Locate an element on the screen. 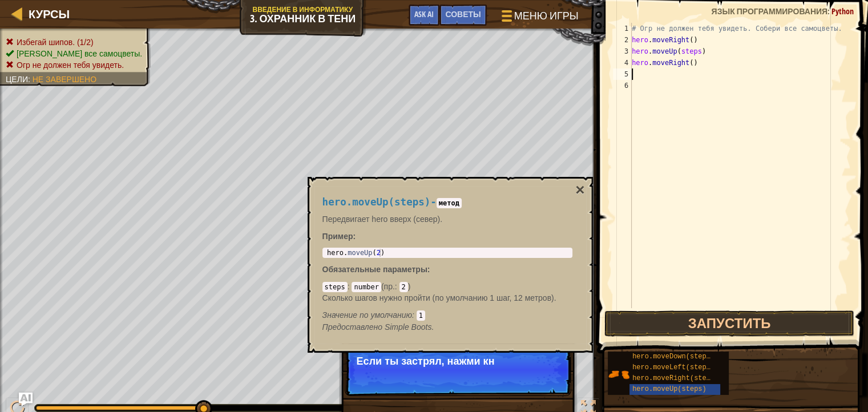 This screenshot has width=868, height=412. span: Пример is located at coordinates (338, 236).